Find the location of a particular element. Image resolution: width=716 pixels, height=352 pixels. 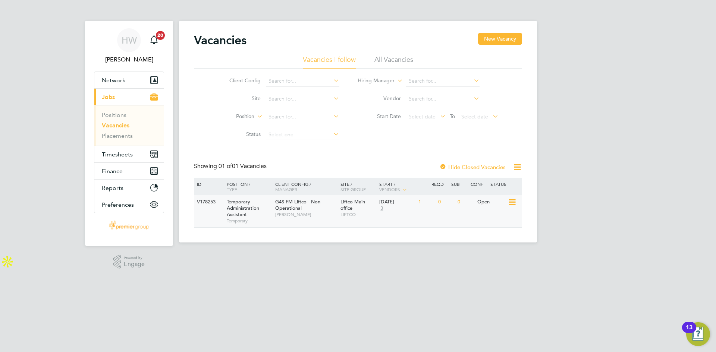

span: Preferences is located at coordinates (118, 205).